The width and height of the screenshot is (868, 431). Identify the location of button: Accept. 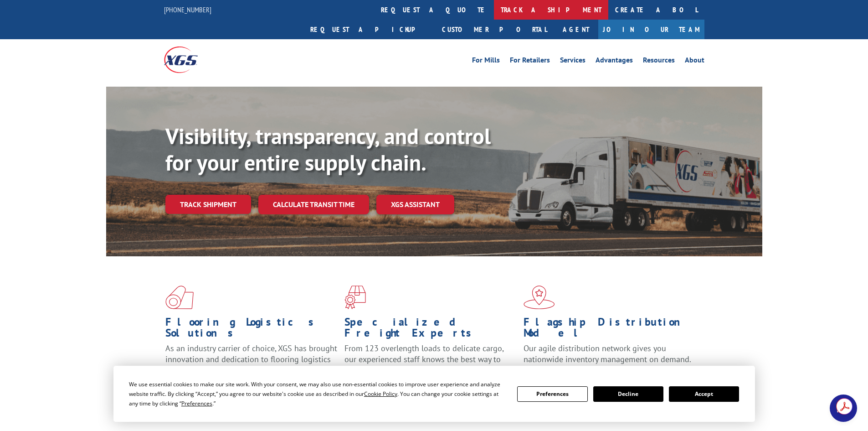
(704, 394).